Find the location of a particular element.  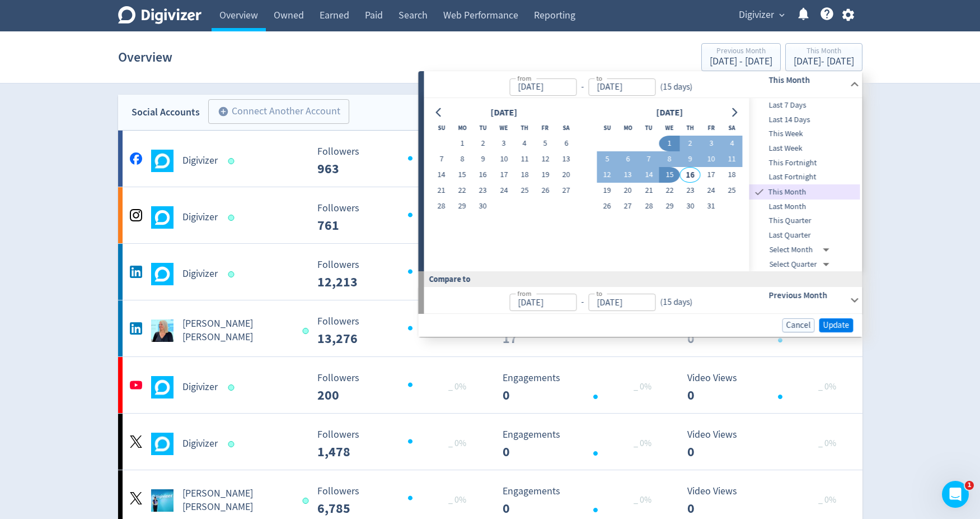

button: 19 is located at coordinates (607, 190).